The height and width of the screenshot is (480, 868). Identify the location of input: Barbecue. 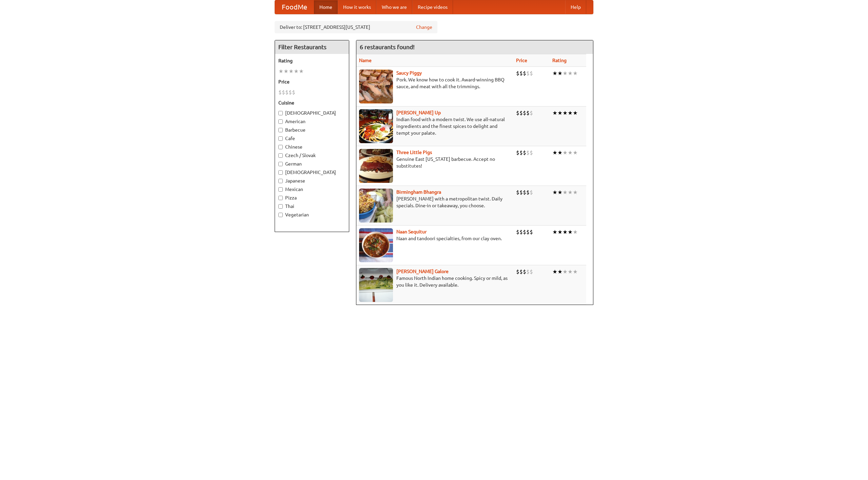
(280, 130).